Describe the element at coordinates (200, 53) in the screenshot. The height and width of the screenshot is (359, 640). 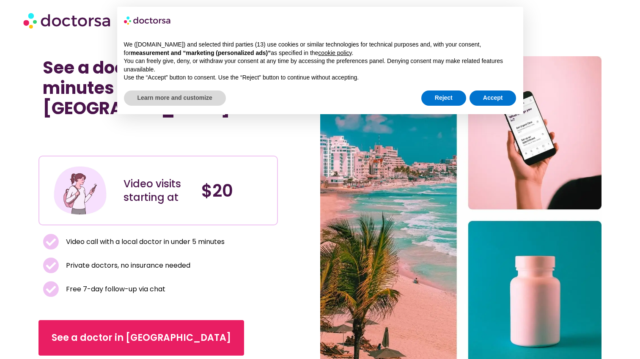
I see `strong: measurement and “marketing (personalized ads)”` at that location.